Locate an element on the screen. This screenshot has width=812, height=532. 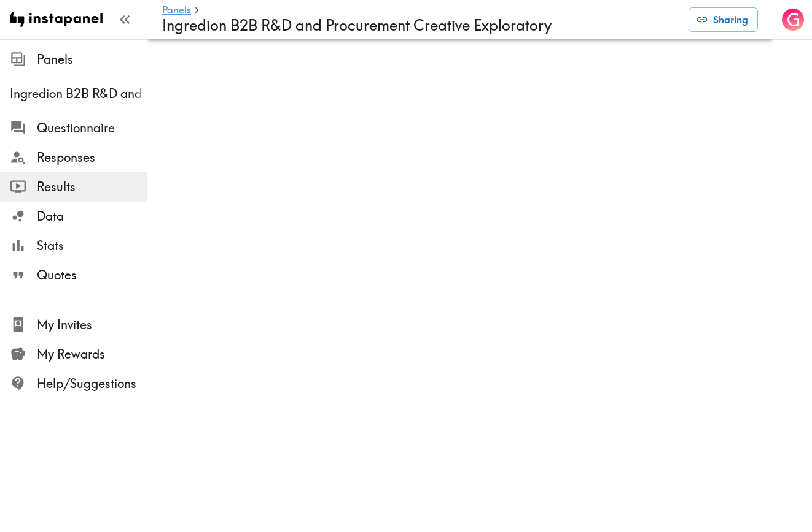
span: Stats is located at coordinates (91, 246).